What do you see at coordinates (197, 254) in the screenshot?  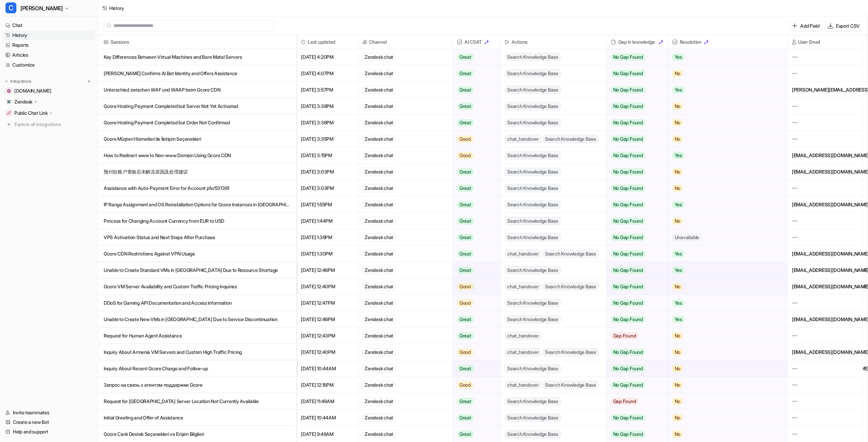 I see `p: Gcore CDN Restrictions Against VPN Usage` at bounding box center [197, 254].